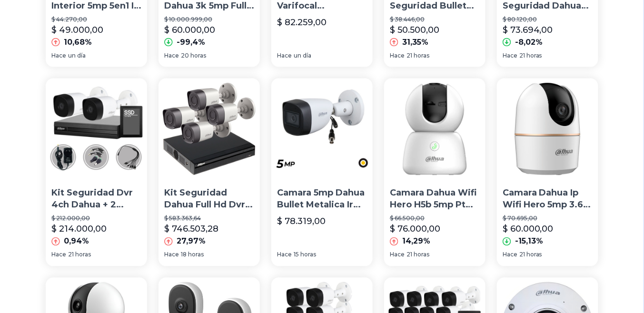  What do you see at coordinates (96, 199) in the screenshot?
I see `p: Kit Seguridad Dvr 4ch Dahua + 2 Camaras 5mp Full Hd + Disco` at bounding box center [96, 199].